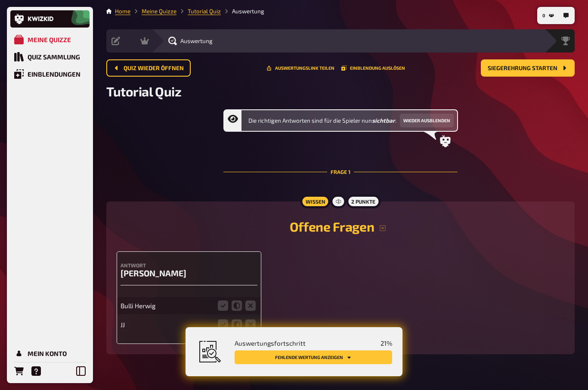 The width and height of the screenshot is (588, 390). I want to click on li: Tutorial Quiz, so click(199, 11).